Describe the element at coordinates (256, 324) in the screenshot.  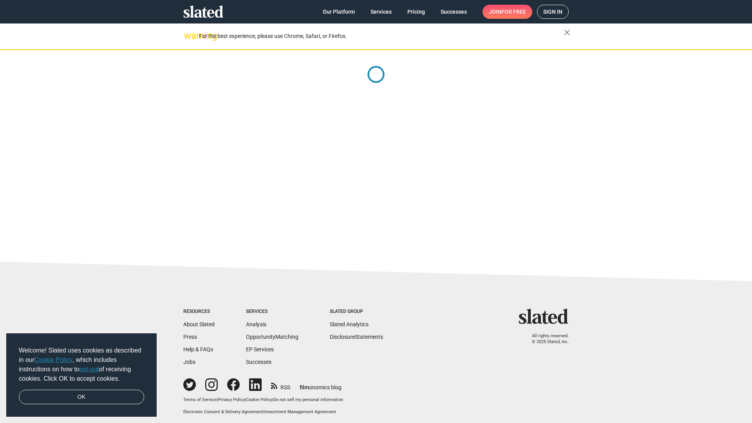
I see `a: Analysis` at that location.